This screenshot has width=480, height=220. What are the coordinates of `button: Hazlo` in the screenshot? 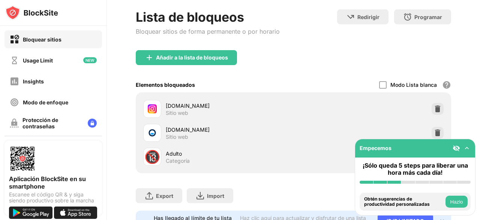 It's located at (456, 202).